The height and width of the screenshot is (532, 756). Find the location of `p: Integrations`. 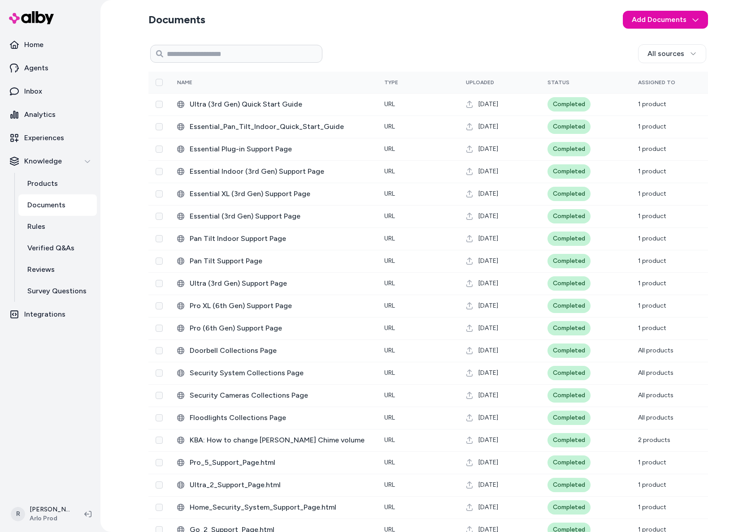

p: Integrations is located at coordinates (45, 315).